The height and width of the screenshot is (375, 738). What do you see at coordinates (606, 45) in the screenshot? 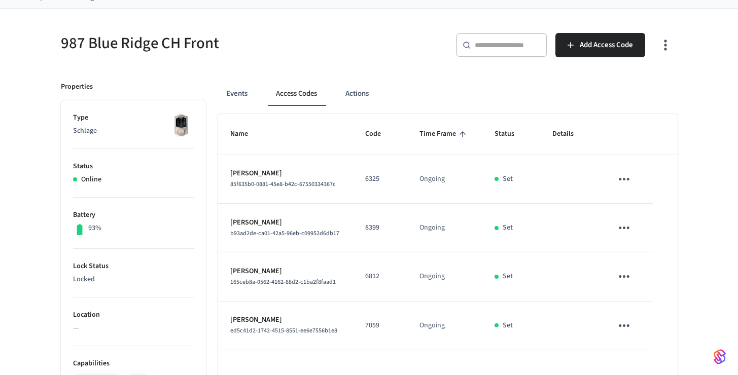
I see `span: Add Access Code` at bounding box center [606, 45].